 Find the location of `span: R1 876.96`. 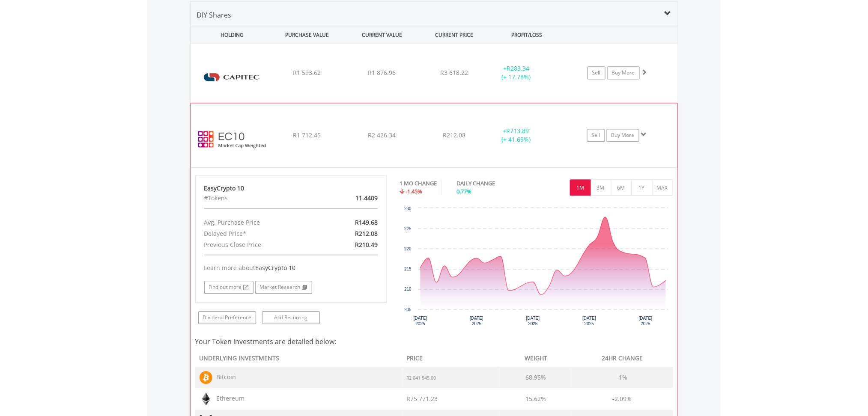

span: R1 876.96 is located at coordinates (382, 72).